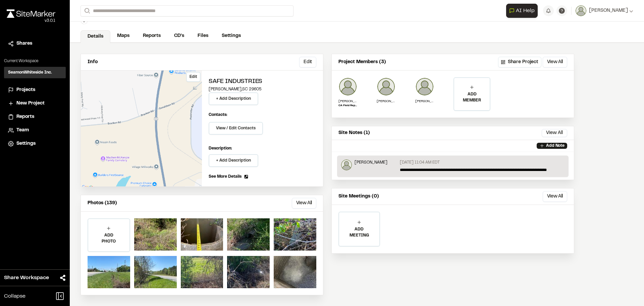 The image size is (644, 306). I want to click on a: New Project, so click(35, 103).